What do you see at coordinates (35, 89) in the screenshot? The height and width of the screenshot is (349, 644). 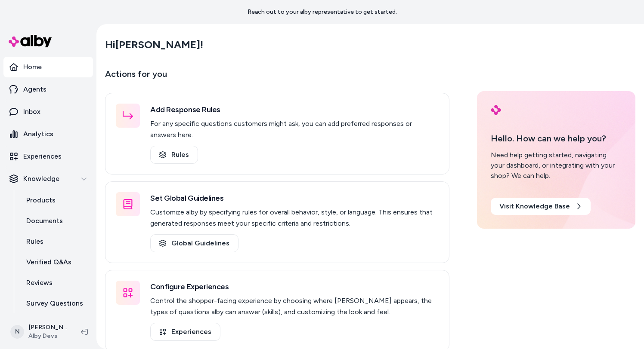 I see `p: Agents` at bounding box center [35, 89].